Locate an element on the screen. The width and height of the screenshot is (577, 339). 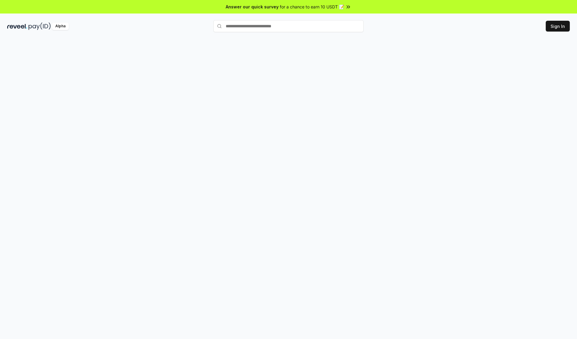
div: Alpha is located at coordinates (60, 26).